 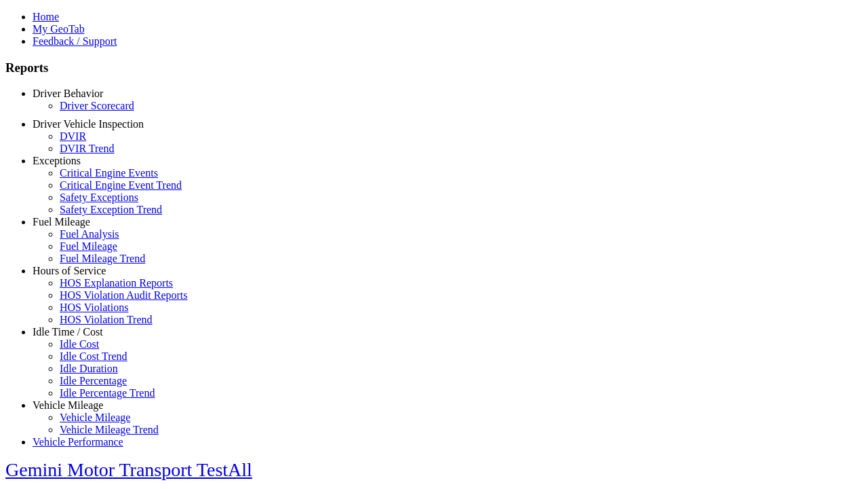 What do you see at coordinates (68, 331) in the screenshot?
I see `a: Idle Time / Cost` at bounding box center [68, 331].